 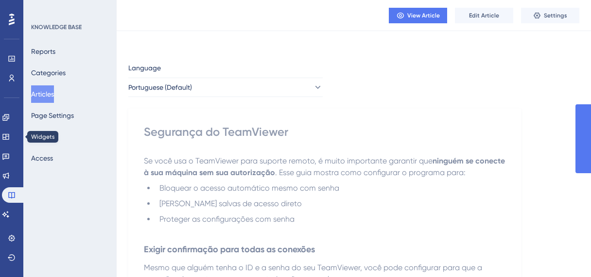 What do you see at coordinates (227, 219) in the screenshot?
I see `span: Proteger as configurações com senha` at bounding box center [227, 219].